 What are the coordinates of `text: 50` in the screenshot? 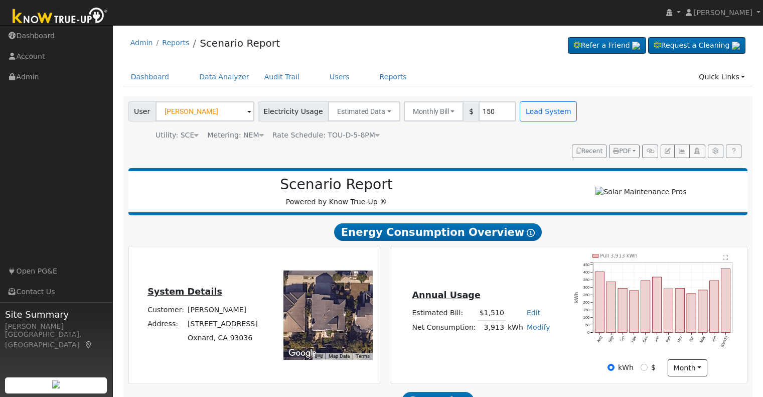 It's located at (587, 324).